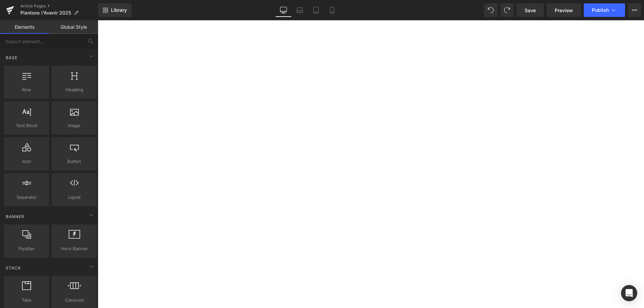 This screenshot has height=308, width=644. I want to click on a: Mobile, so click(332, 10).